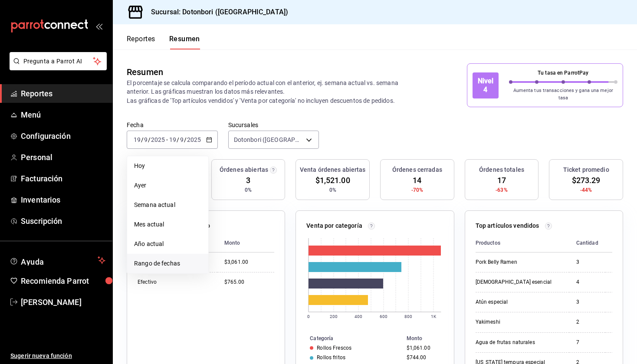 Image resolution: width=637 pixels, height=364 pixels. I want to click on text: 0, so click(308, 316).